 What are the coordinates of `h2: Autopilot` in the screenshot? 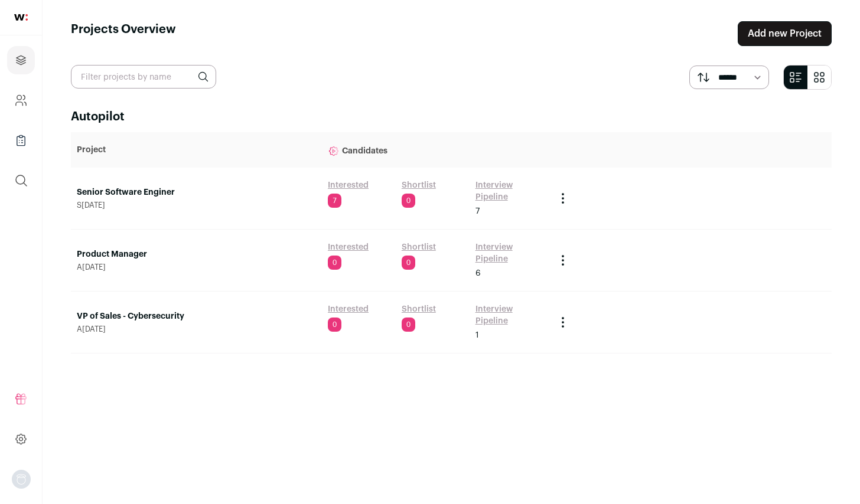 It's located at (451, 117).